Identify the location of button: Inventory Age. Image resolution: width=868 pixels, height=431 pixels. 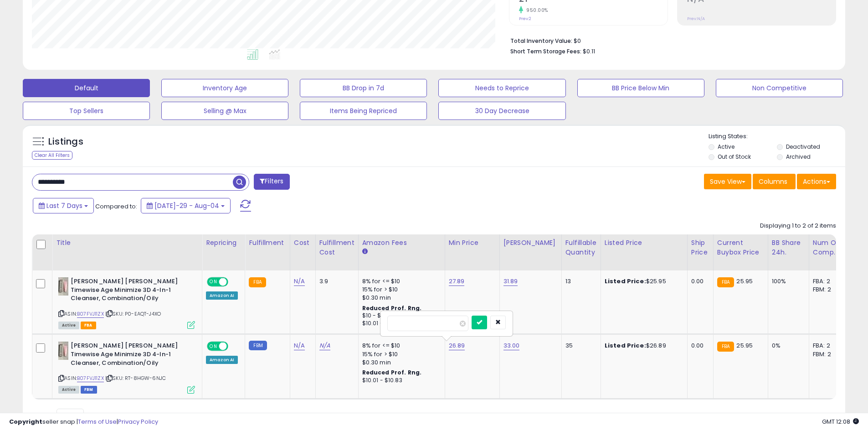
(225, 88).